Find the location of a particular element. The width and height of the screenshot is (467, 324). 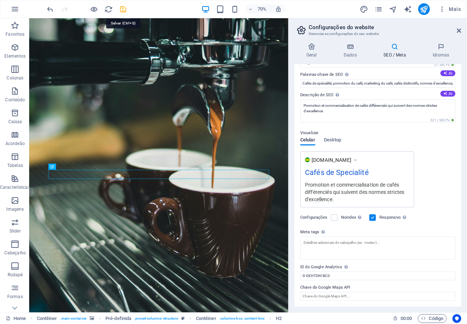

input: Chave do Google Maps API... is located at coordinates (377, 297).